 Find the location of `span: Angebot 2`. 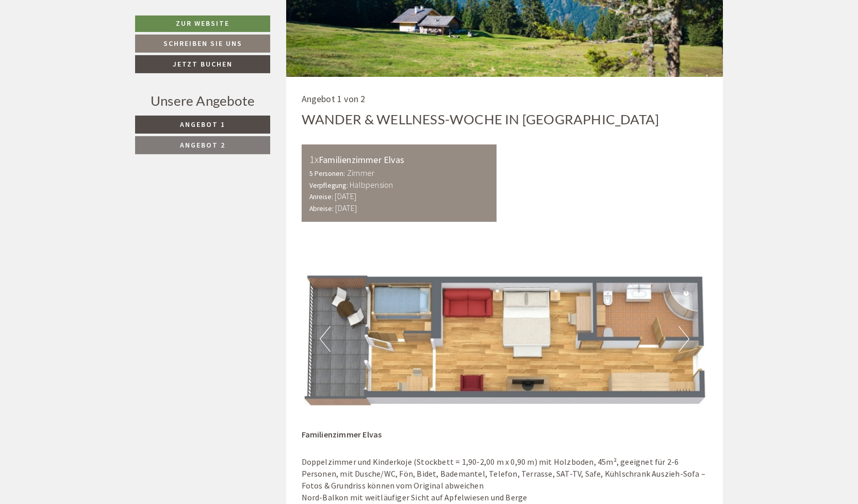

span: Angebot 2 is located at coordinates (203, 145).